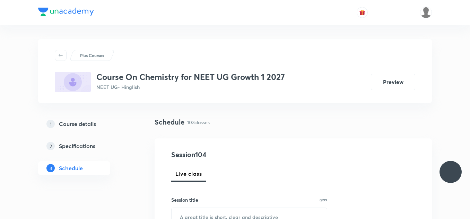  I want to click on h6: Session title, so click(185, 200).